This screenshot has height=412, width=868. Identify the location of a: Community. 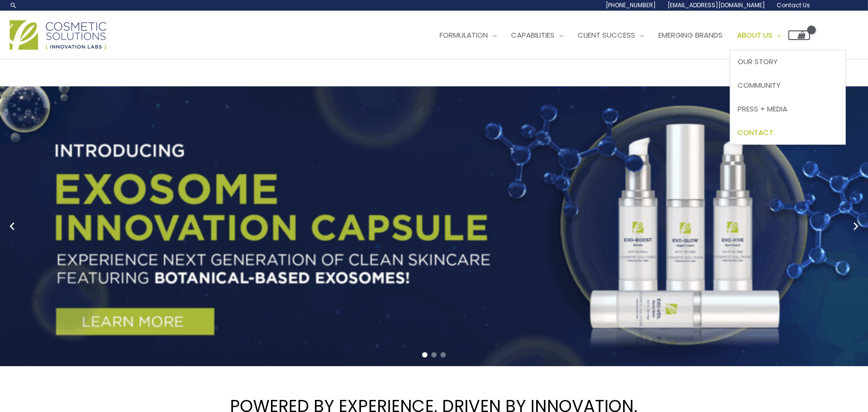
(787, 86).